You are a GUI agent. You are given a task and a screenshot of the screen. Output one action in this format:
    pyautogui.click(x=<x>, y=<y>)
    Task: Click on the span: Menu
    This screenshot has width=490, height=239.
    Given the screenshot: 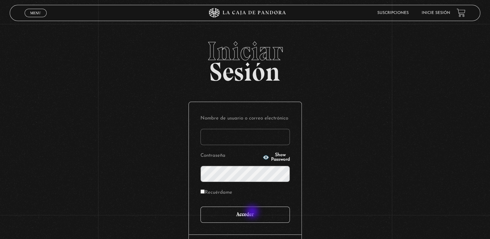 What is the action you would take?
    pyautogui.click(x=35, y=13)
    